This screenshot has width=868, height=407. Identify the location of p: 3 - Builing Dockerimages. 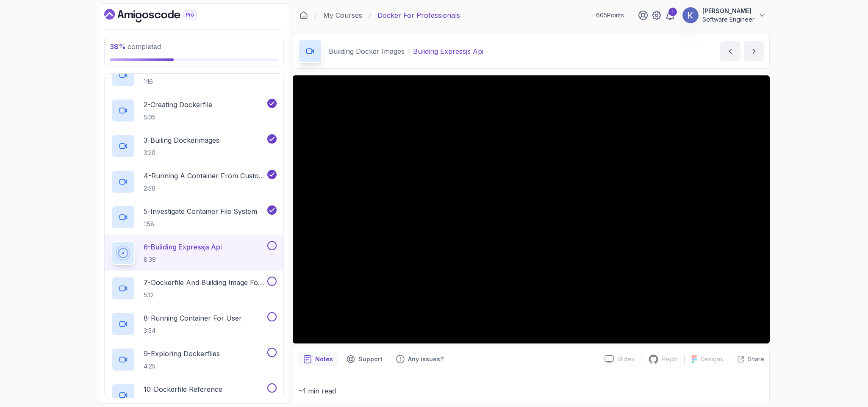
(181, 140).